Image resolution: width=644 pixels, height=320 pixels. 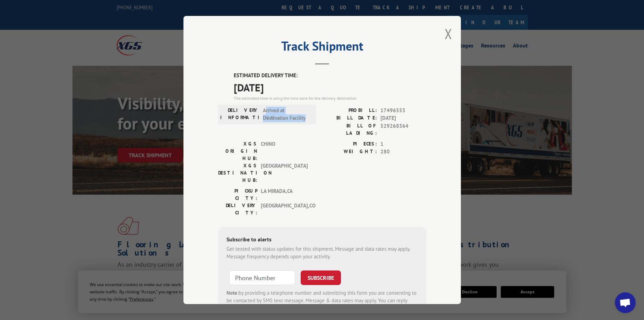 What do you see at coordinates (625, 303) in the screenshot?
I see `div: Open chat` at bounding box center [625, 303].